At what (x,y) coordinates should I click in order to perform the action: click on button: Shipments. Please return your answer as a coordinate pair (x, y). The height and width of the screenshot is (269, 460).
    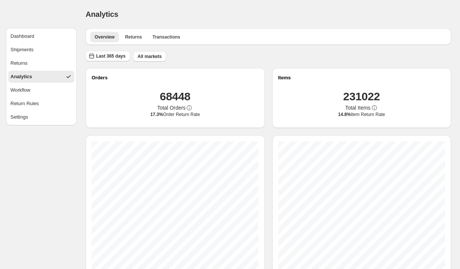
    Looking at the image, I should click on (41, 50).